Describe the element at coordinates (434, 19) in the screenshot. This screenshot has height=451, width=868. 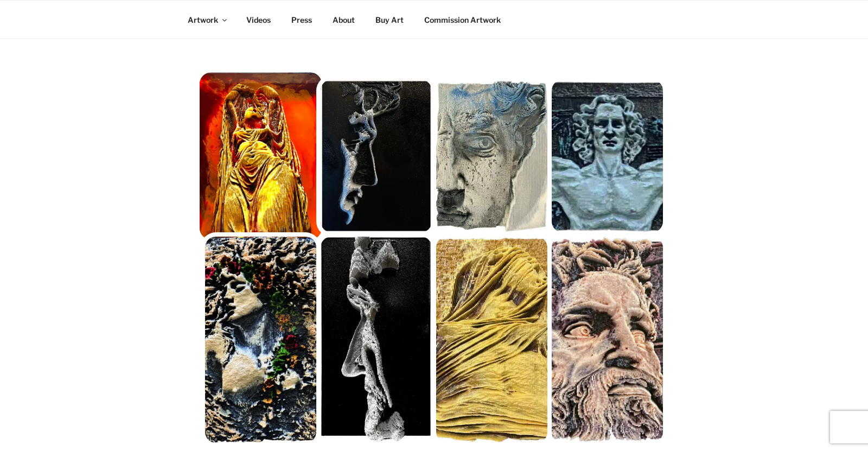
I see `nav: Top Menu` at that location.